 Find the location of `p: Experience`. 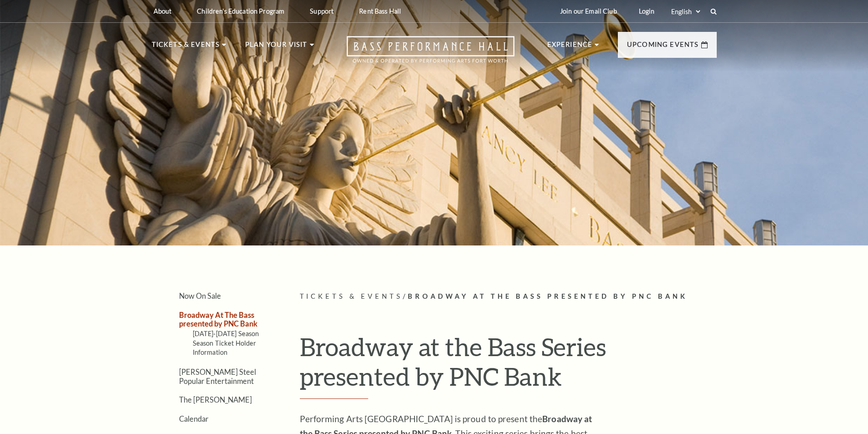

p: Experience is located at coordinates (570, 47).